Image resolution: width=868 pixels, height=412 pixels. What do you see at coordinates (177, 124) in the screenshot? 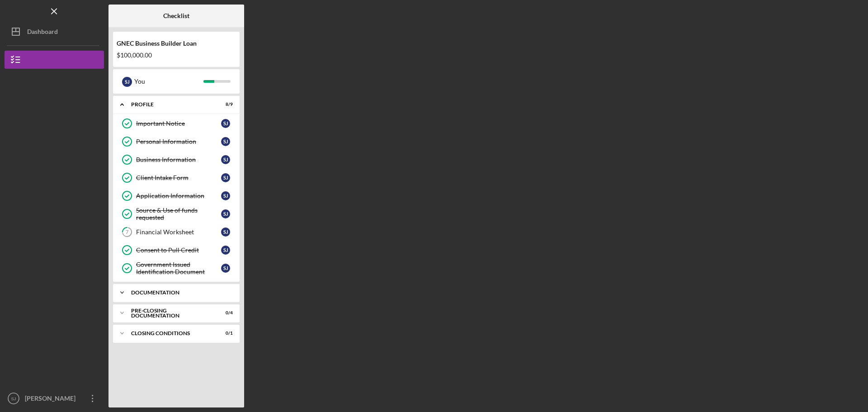
I see `a: Important NoticeSJ` at bounding box center [177, 124].